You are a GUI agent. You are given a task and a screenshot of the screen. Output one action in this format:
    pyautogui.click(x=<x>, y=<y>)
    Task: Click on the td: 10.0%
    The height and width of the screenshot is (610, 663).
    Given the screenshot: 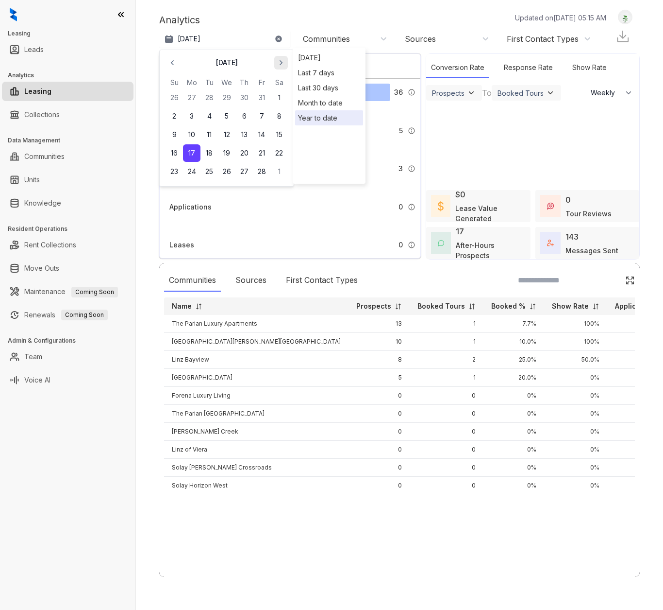 What is the action you would take?
    pyautogui.click(x=514, y=341)
    